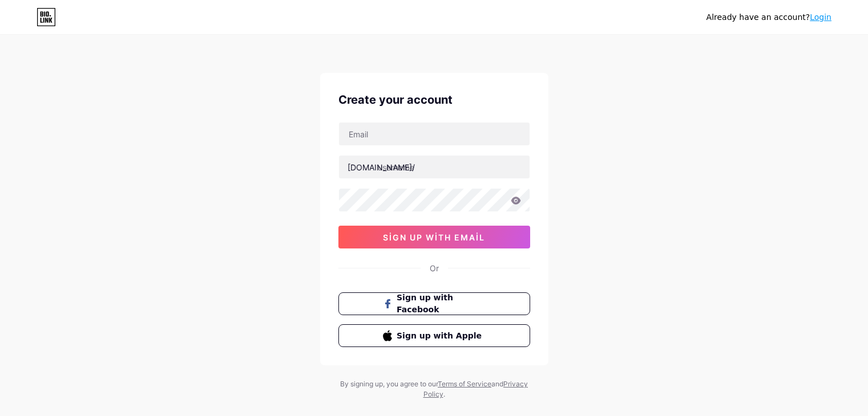 The width and height of the screenshot is (868, 416). What do you see at coordinates (821, 17) in the screenshot?
I see `a: Login` at bounding box center [821, 17].